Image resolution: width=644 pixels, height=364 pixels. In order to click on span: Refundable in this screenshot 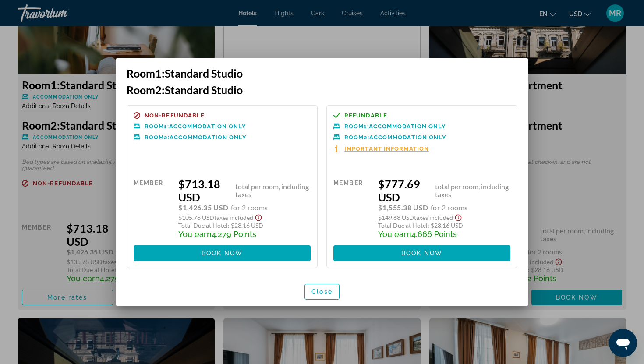, I will do `click(366, 115)`.